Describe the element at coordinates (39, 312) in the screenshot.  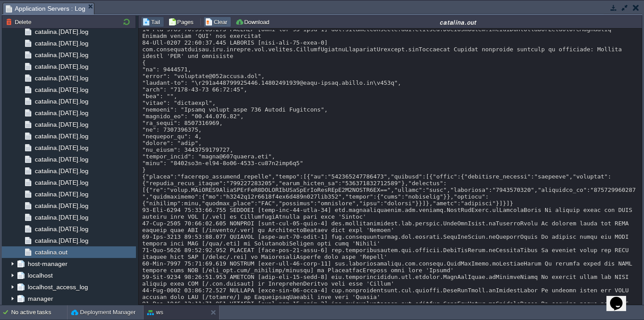
I see `div: No active tasks` at that location.